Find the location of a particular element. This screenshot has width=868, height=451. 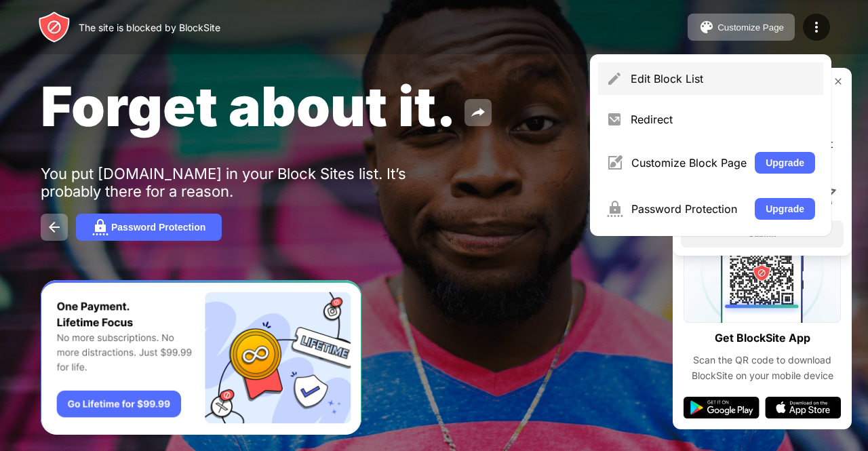

img: menu-pencil.svg is located at coordinates (614, 79).